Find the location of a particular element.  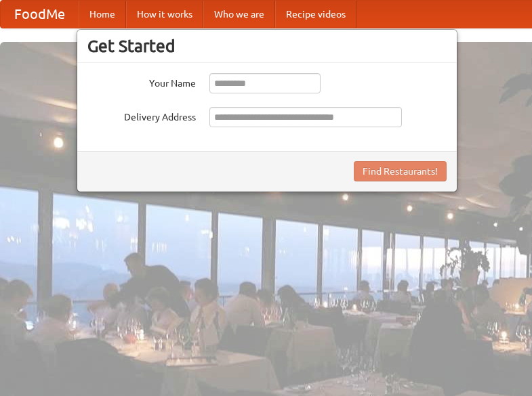

a: Who we are is located at coordinates (239, 14).